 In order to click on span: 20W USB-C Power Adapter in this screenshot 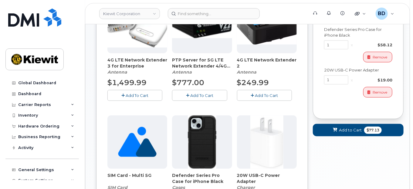, I will do `click(267, 179)`.